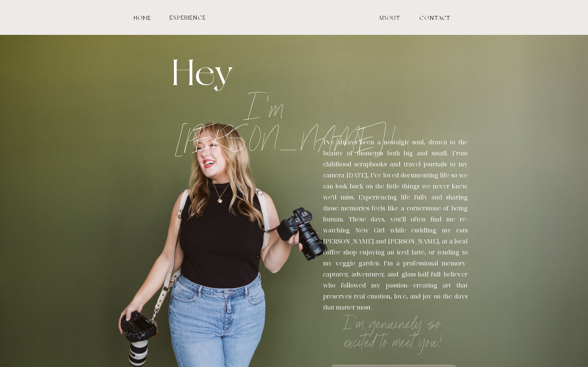 The height and width of the screenshot is (367, 588). I want to click on a: ABOUT, so click(389, 17).